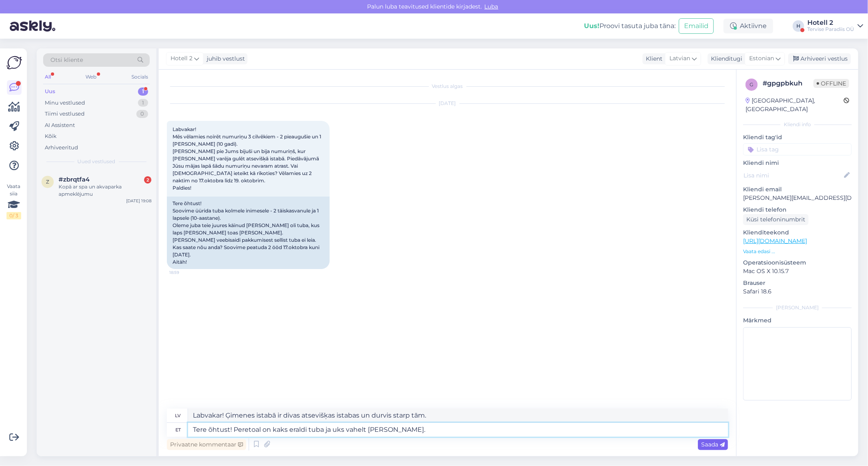  What do you see at coordinates (831, 84) in the screenshot?
I see `span: Offline` at bounding box center [831, 84].